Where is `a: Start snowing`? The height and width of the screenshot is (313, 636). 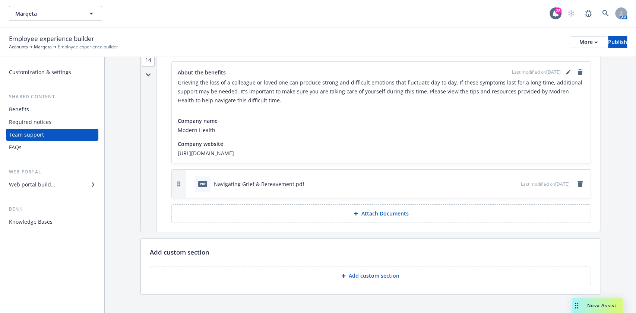
a: Start snowing is located at coordinates (571, 13).